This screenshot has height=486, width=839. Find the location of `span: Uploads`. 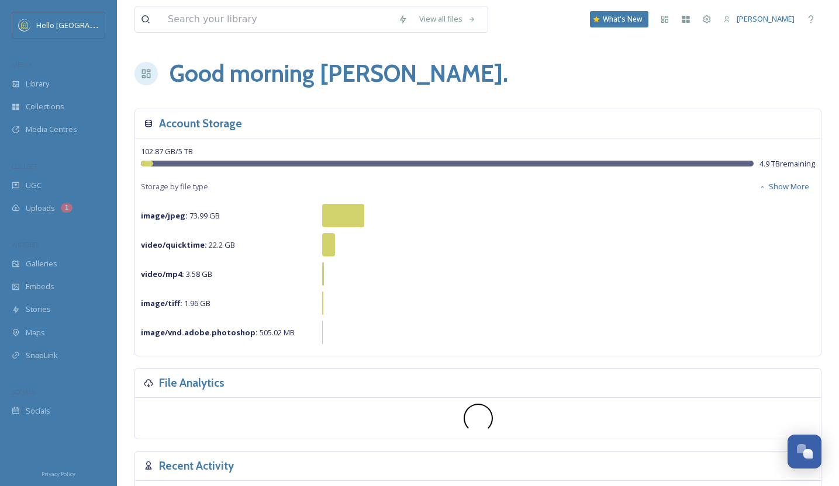

span: Uploads is located at coordinates (40, 208).